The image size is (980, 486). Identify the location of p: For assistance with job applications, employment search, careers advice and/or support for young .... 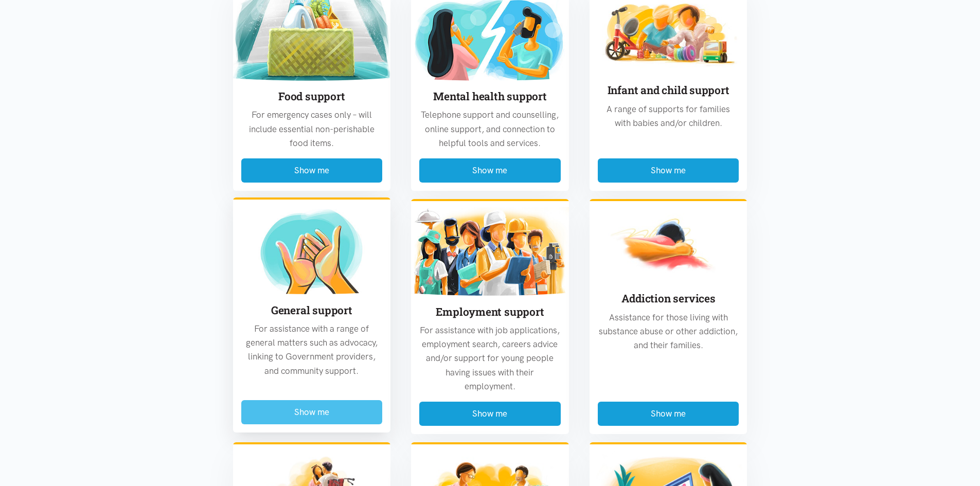
(490, 359).